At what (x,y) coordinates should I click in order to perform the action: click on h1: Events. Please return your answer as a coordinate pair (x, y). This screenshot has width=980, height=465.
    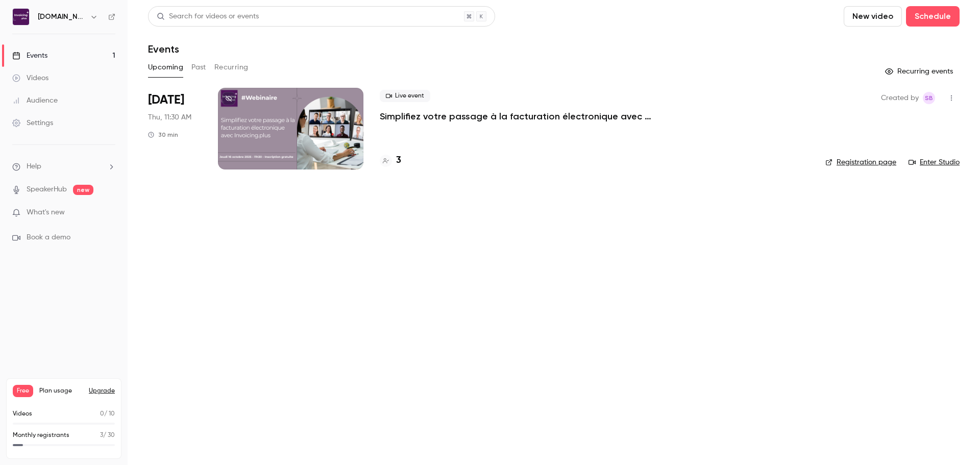
    Looking at the image, I should click on (163, 49).